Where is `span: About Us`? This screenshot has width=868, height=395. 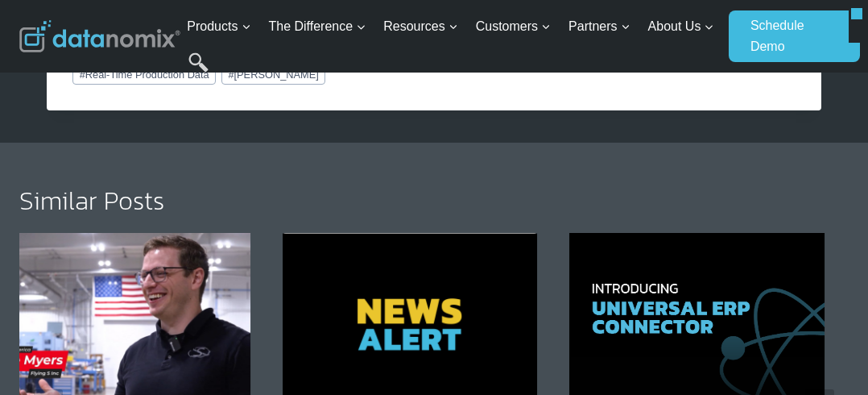 span: About Us is located at coordinates (681, 27).